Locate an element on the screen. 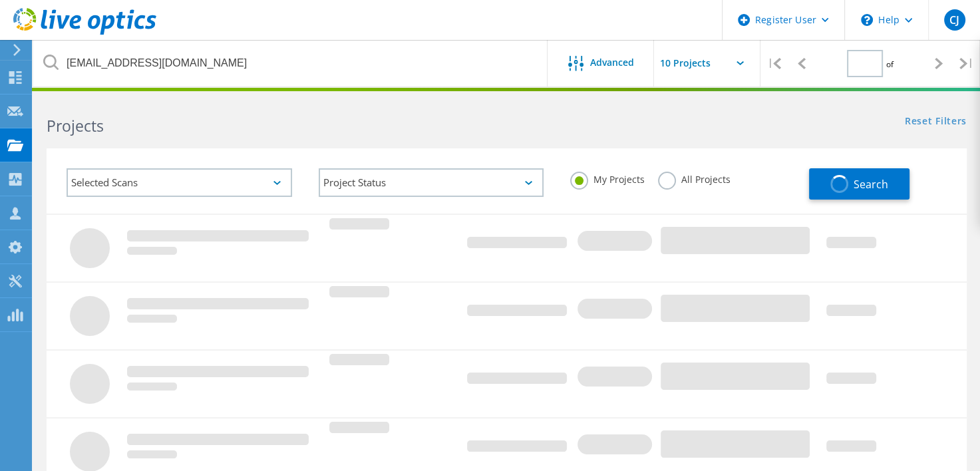 The width and height of the screenshot is (980, 471). b: Projects is located at coordinates (75, 126).